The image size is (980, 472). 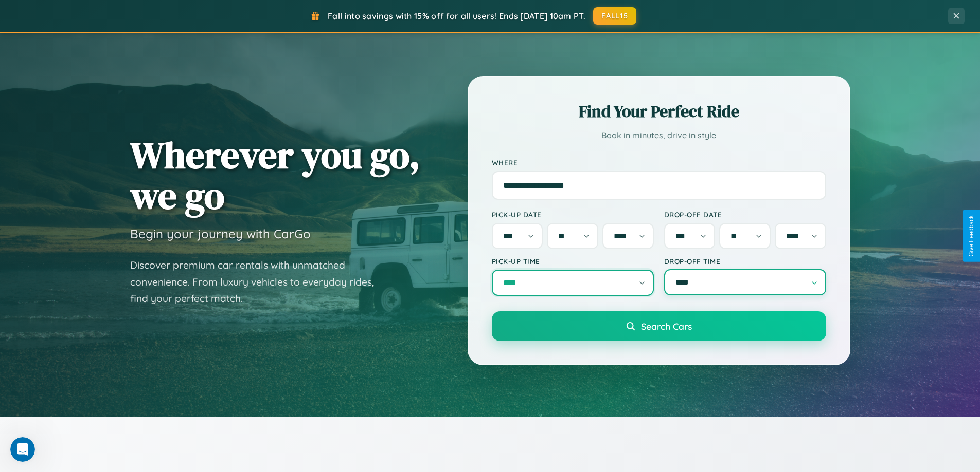 What do you see at coordinates (745, 214) in the screenshot?
I see `label: Drop-off Date` at bounding box center [745, 214].